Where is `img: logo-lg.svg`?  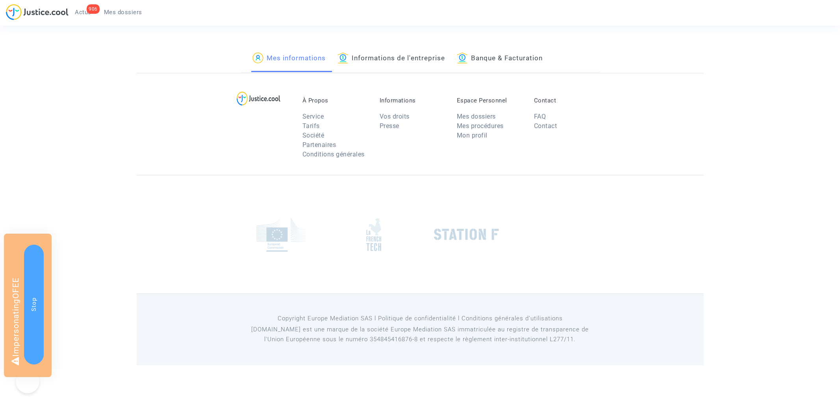 img: logo-lg.svg is located at coordinates (258, 98).